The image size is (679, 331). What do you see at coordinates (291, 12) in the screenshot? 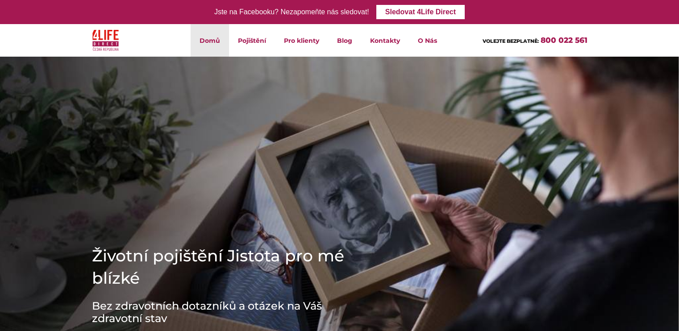
I see `div: Jste na Facebooku? Nezapomeňte nás sledovat!` at bounding box center [291, 12].